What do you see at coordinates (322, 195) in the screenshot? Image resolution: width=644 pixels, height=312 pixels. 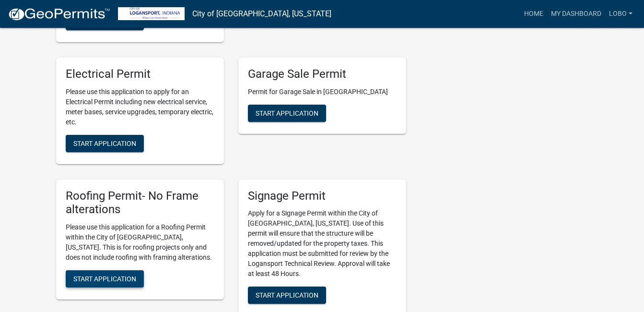 I see `h5: Signage Permit` at bounding box center [322, 195].